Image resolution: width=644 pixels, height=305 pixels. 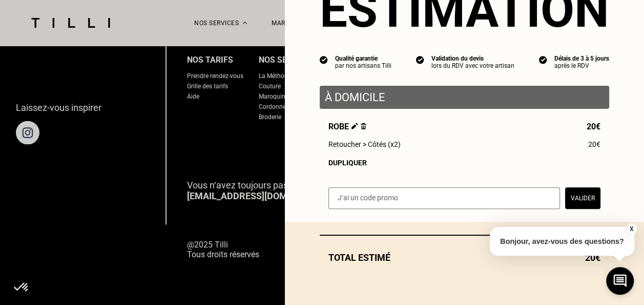 What do you see at coordinates (444, 198) in the screenshot?
I see `input: J‘ai un code promo` at bounding box center [444, 198].